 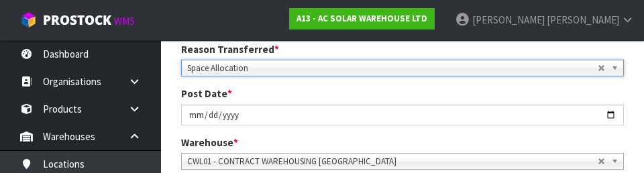 What do you see at coordinates (392, 68) in the screenshot?
I see `span: Space Allocation` at bounding box center [392, 68].